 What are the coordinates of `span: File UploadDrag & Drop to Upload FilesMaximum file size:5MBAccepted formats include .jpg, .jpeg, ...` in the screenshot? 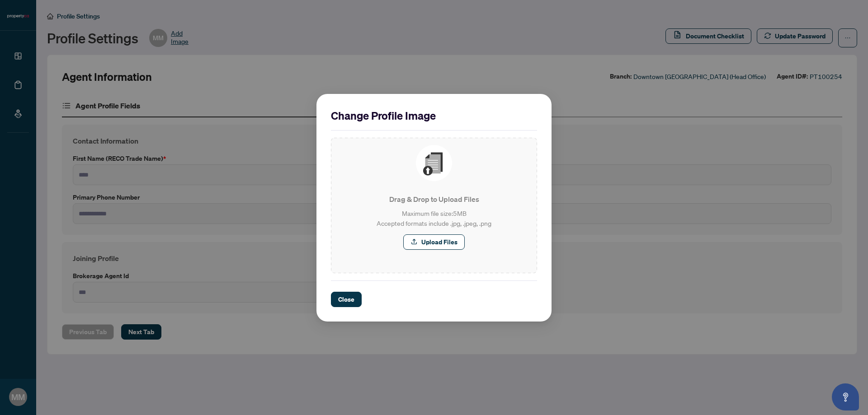 It's located at (434, 197).